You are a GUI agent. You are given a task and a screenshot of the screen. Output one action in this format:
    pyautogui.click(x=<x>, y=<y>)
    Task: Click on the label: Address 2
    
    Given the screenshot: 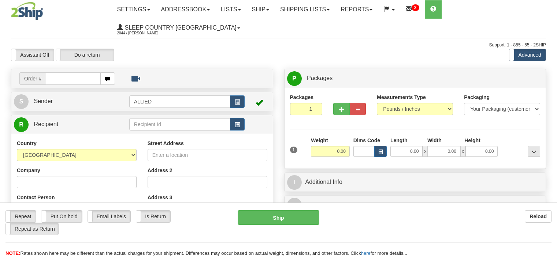 What is the action you would take?
    pyautogui.click(x=160, y=171)
    